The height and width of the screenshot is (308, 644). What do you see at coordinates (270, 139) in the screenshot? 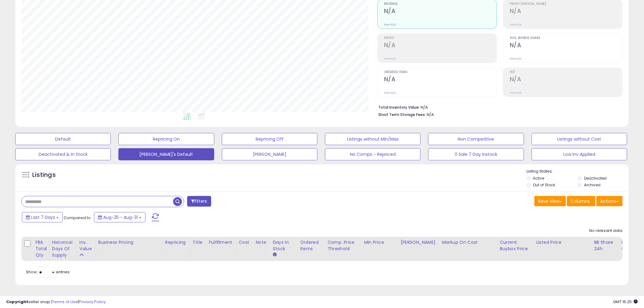
I see `button: Repricing Off` at bounding box center [270, 139].